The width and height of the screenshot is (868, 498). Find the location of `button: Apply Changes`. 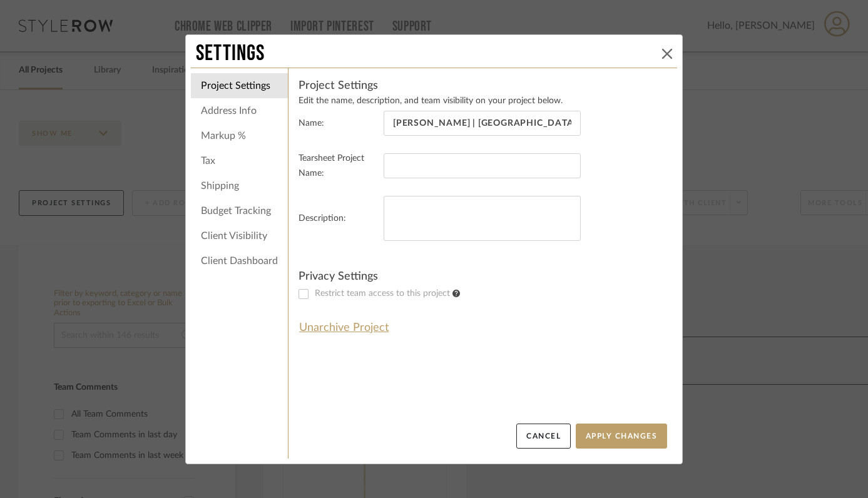

button: Apply Changes is located at coordinates (621, 436).